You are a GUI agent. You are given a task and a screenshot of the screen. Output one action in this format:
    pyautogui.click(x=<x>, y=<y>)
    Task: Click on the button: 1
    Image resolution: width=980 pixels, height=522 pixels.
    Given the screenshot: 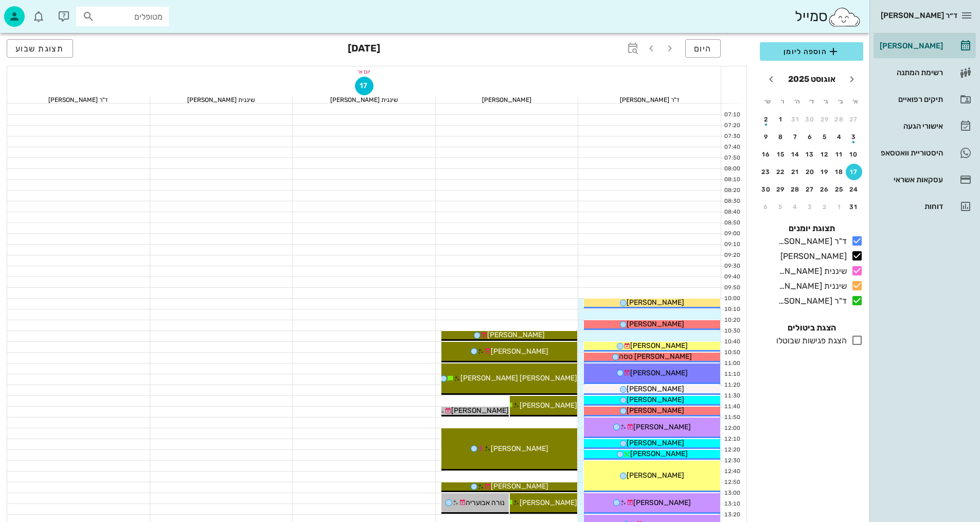 What is the action you would take?
    pyautogui.click(x=840, y=207)
    